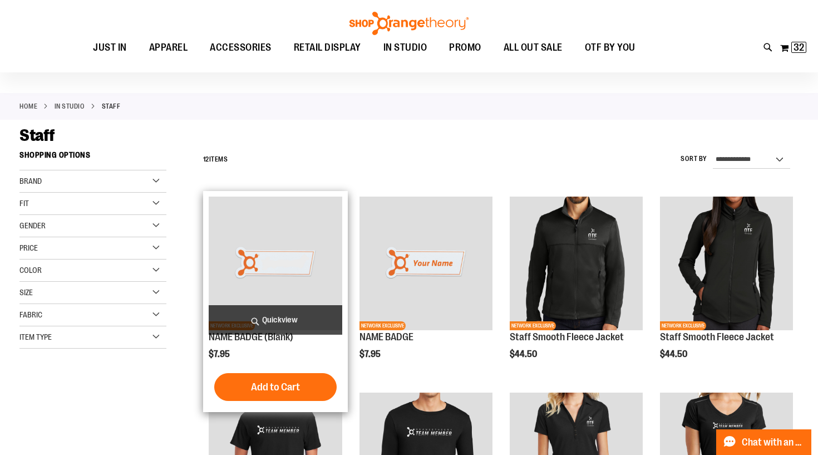  What do you see at coordinates (169, 47) in the screenshot?
I see `span: APPAREL` at bounding box center [169, 47].